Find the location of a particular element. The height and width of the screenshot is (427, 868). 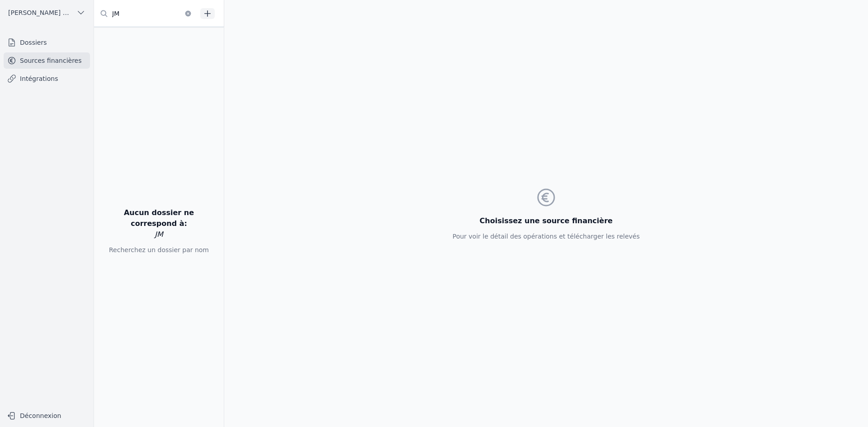

a: Dossiers is located at coordinates (47, 42).